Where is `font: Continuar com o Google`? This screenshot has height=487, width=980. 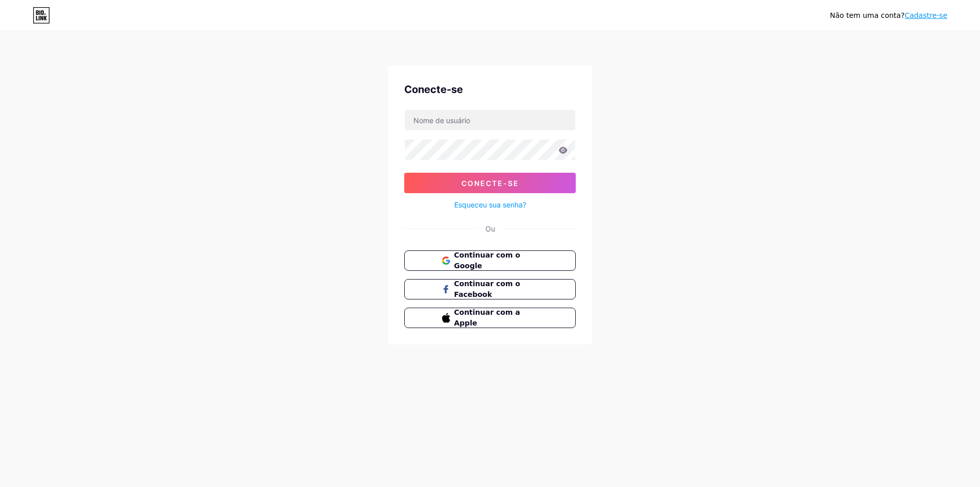 font: Continuar com o Google is located at coordinates (488, 260).